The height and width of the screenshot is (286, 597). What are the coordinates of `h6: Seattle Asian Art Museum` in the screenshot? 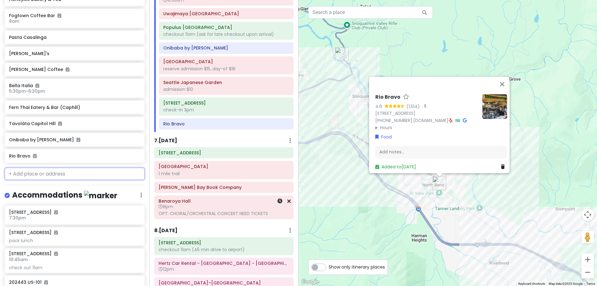 It's located at (226, 62).